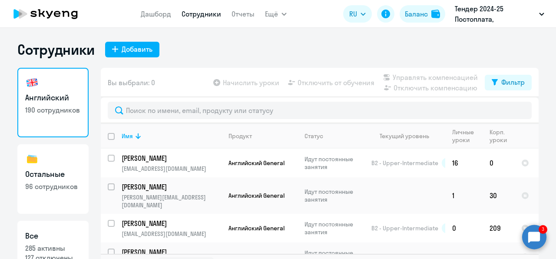  Describe the element at coordinates (272, 14) in the screenshot. I see `span: Ещё` at that location.